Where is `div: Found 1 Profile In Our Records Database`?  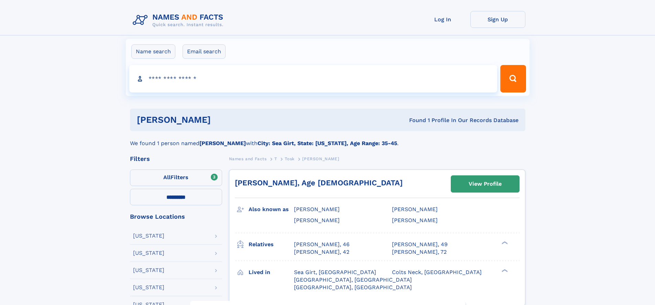 div: Found 1 Profile In Our Records Database is located at coordinates (414, 120).